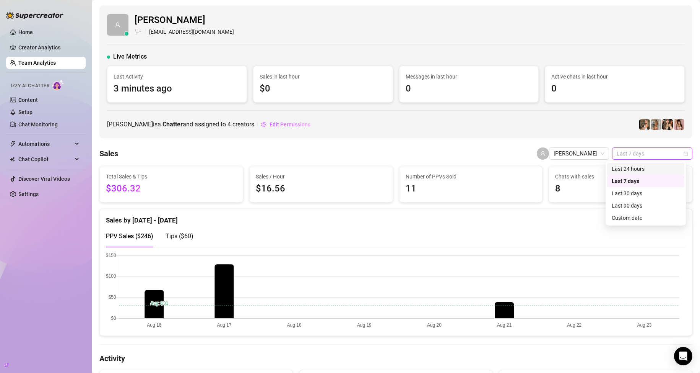 This screenshot has width=700, height=373. What do you see at coordinates (656, 124) in the screenshot?
I see `img: Sav` at bounding box center [656, 124].